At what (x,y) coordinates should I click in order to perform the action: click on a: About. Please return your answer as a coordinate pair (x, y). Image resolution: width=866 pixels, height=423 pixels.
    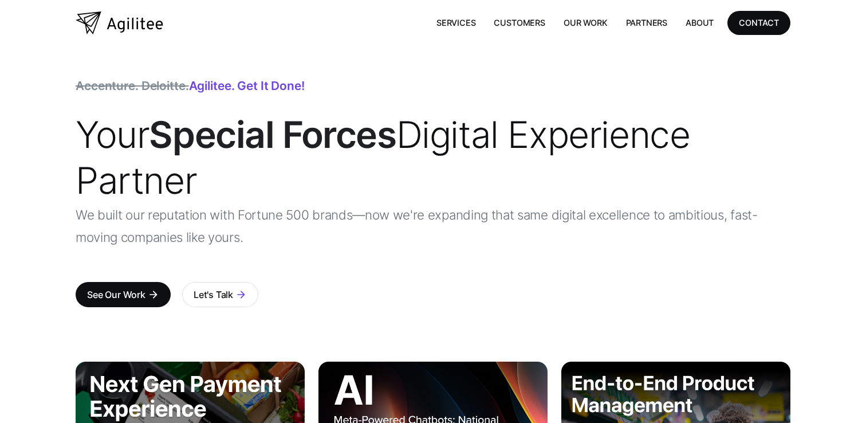
    Looking at the image, I should click on (700, 22).